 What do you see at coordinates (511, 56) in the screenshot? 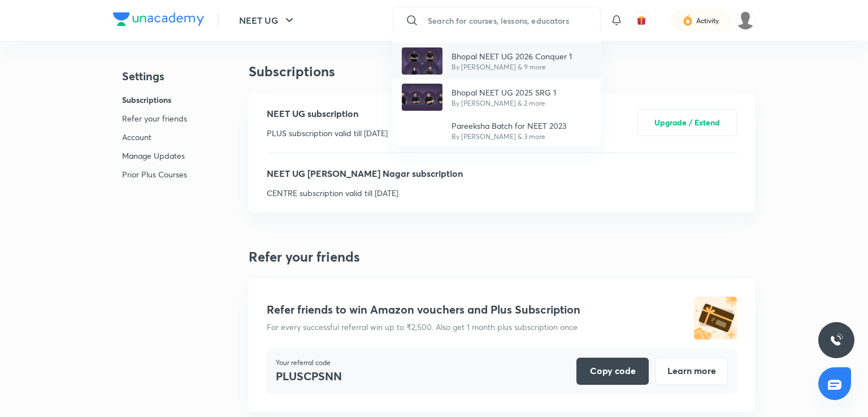
I see `p: Bhopal NEET UG 2026 Conquer 1` at bounding box center [511, 56].